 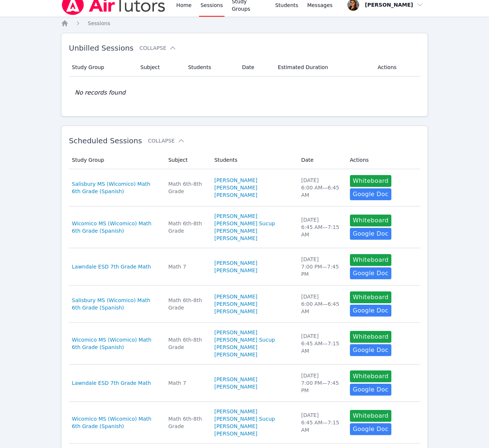 I want to click on span: Messages, so click(x=319, y=5).